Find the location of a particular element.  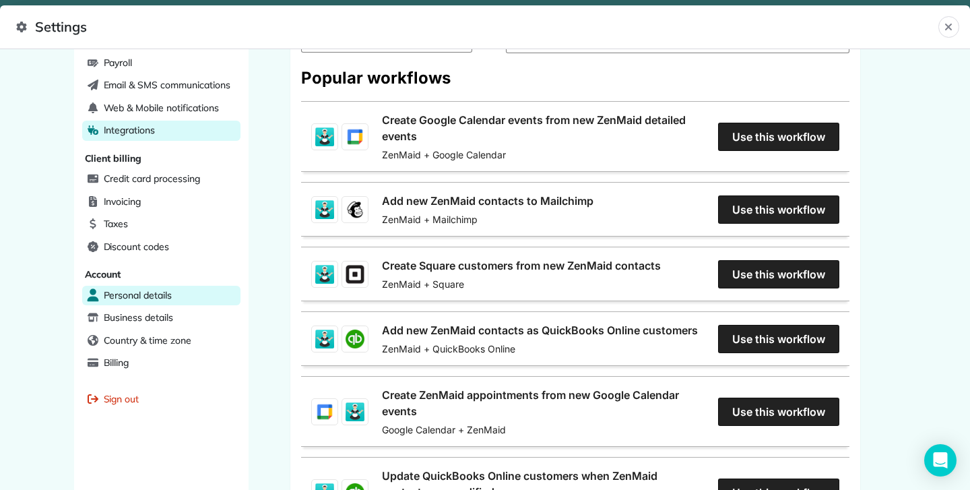

span: Personal details is located at coordinates (137, 295).